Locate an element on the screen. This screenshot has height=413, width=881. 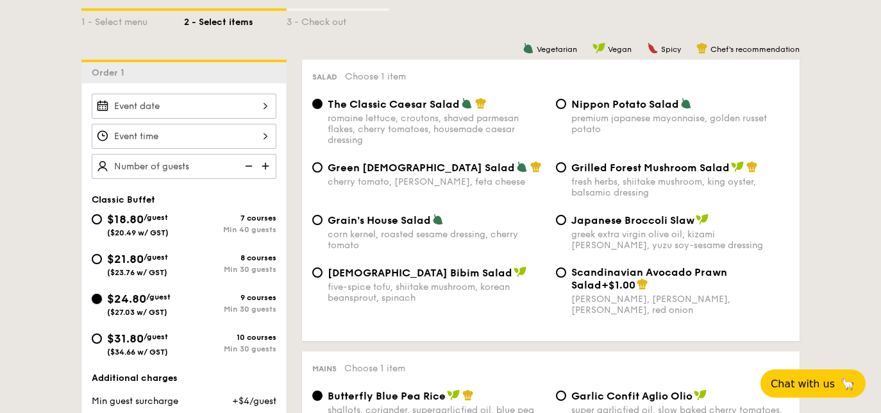
button: Chat with us🦙 is located at coordinates (813, 384).